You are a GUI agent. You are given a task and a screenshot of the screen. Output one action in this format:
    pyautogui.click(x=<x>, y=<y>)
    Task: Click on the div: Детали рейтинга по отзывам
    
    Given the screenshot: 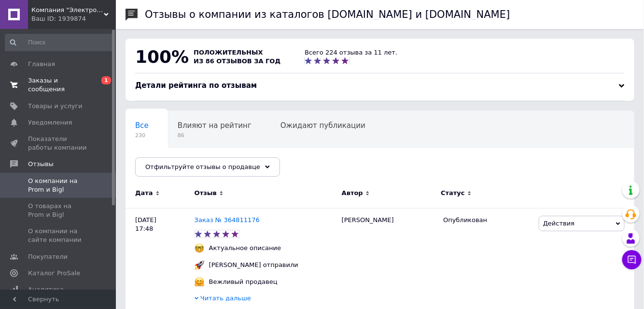 What is the action you would take?
    pyautogui.click(x=380, y=86)
    